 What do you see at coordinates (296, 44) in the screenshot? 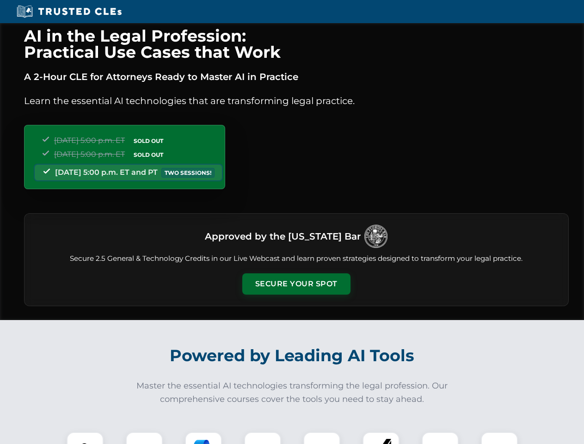
I see `h1: AI in the Legal Profession: Practical Use Cases that Work` at bounding box center [296, 44].